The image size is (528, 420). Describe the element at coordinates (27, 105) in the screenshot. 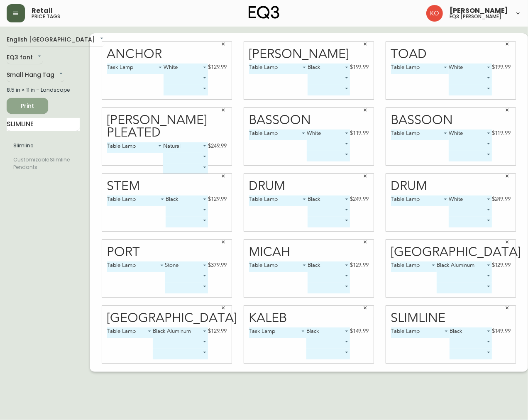

I see `button: Print` at that location.